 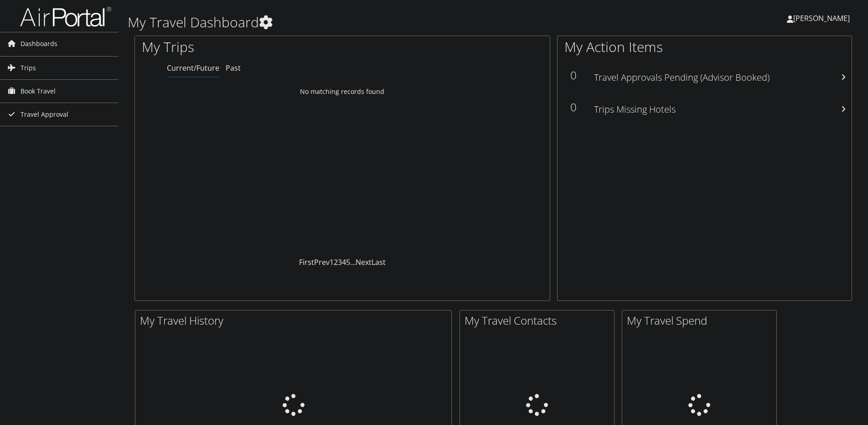 I want to click on a: 1, so click(x=331, y=262).